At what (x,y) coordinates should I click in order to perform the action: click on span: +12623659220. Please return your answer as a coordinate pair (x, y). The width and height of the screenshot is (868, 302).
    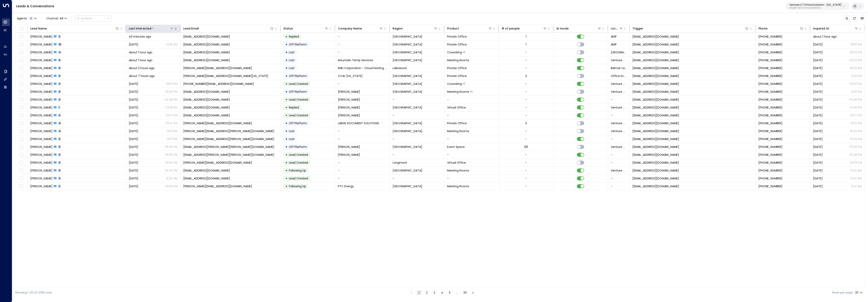
    Looking at the image, I should click on (770, 84).